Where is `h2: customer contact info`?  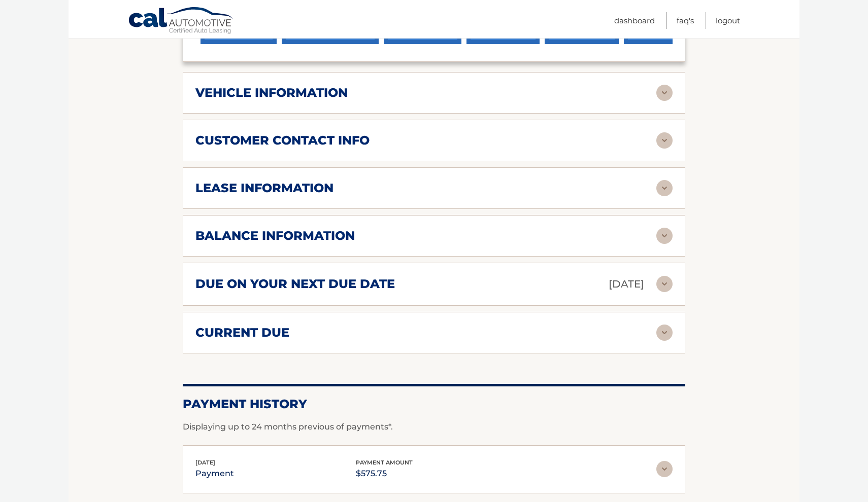 h2: customer contact info is located at coordinates (282, 140).